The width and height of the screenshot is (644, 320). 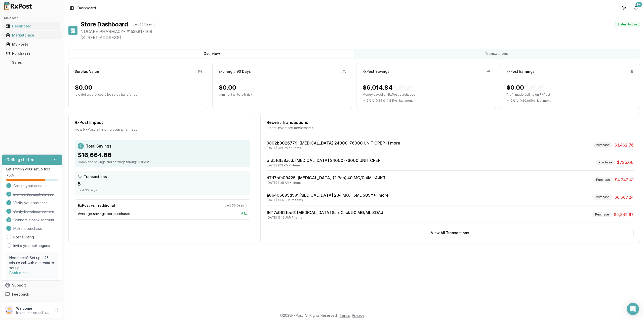 I want to click on span: $5,842.67, so click(x=623, y=215).